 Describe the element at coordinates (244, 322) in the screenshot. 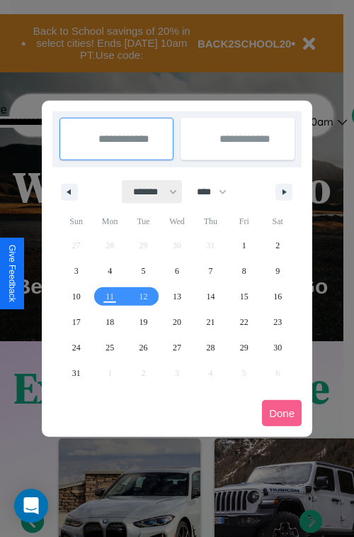

I see `button: 22` at that location.